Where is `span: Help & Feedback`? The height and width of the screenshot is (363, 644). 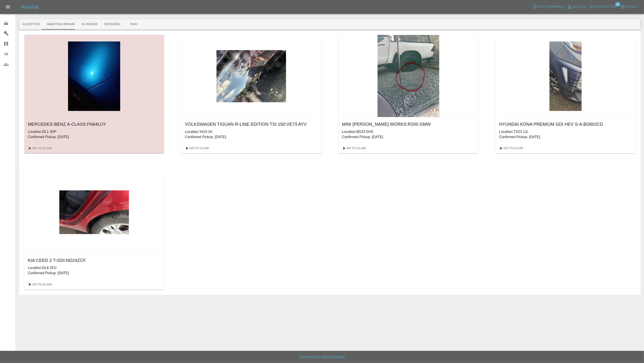 span: Help & Feedback is located at coordinates (550, 6).